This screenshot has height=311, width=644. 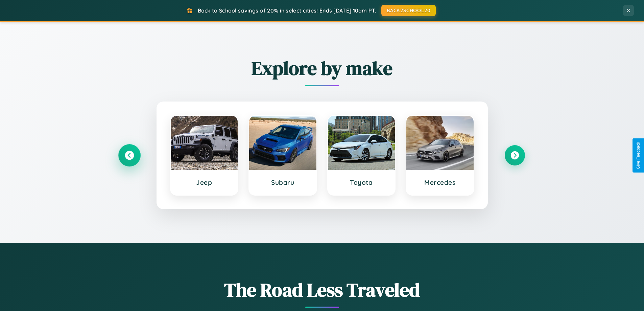 What do you see at coordinates (638, 156) in the screenshot?
I see `div: Give Feedback` at bounding box center [638, 156].